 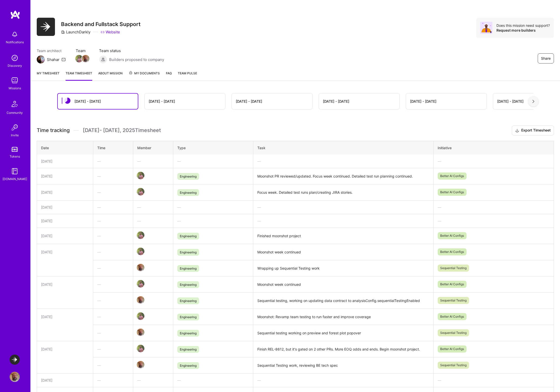 What do you see at coordinates (343, 192) in the screenshot?
I see `td: Focus week. Detailed test runs plan/creating JIRA stories.` at bounding box center [343, 192].